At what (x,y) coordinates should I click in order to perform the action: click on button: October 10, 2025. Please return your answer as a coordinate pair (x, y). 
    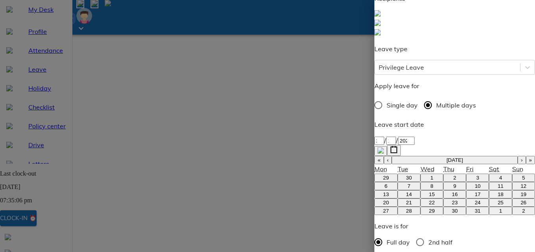
    Looking at the image, I should click on (477, 186).